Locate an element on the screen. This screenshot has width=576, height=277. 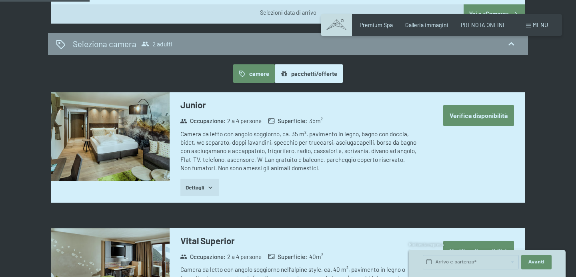
div: Selezioni data di arrivo is located at coordinates (288, 13).